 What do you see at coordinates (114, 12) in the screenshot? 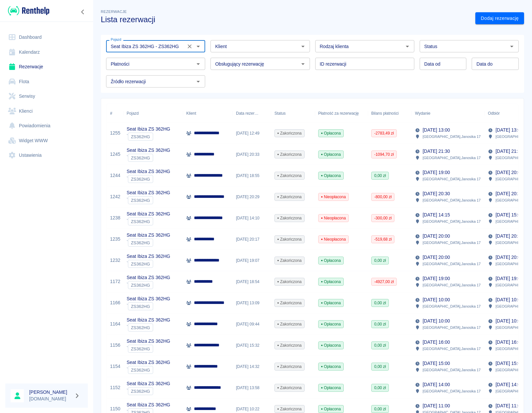
I see `span: Rezerwacje` at bounding box center [114, 12].